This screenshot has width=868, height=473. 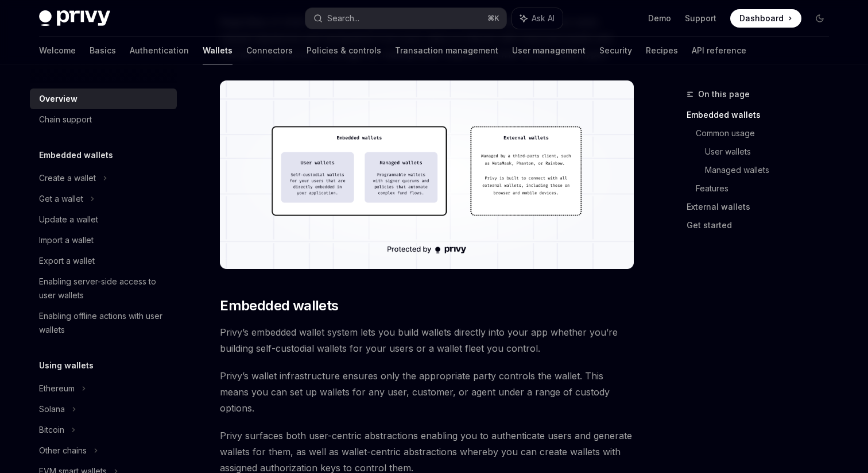 I want to click on a: Enabling offline actions with user wallets, so click(x=104, y=323).